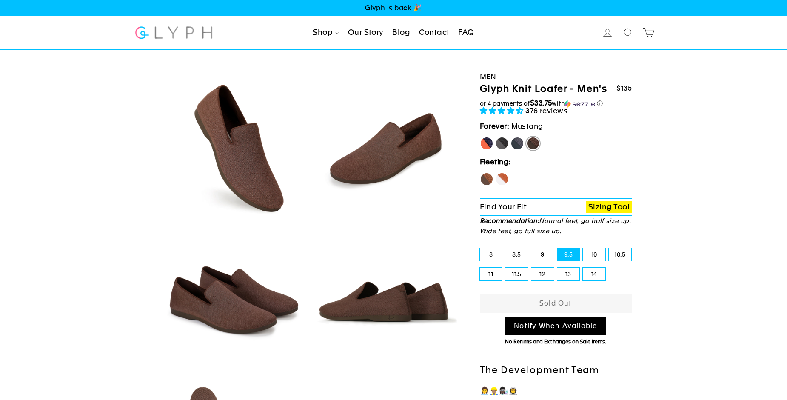 This screenshot has width=787, height=400. I want to click on label: 11.5, so click(517, 274).